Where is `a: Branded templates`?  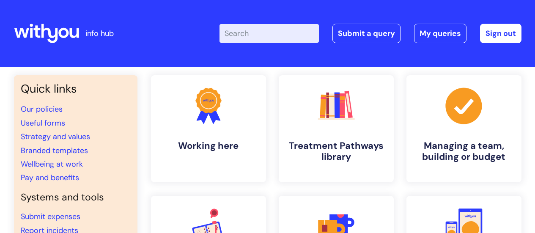
a: Branded templates is located at coordinates (54, 151).